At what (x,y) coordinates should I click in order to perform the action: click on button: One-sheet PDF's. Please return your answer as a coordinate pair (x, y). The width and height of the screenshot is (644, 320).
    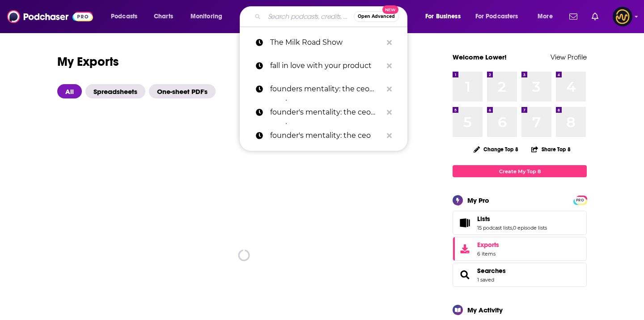
    Looking at the image, I should click on (184, 91).